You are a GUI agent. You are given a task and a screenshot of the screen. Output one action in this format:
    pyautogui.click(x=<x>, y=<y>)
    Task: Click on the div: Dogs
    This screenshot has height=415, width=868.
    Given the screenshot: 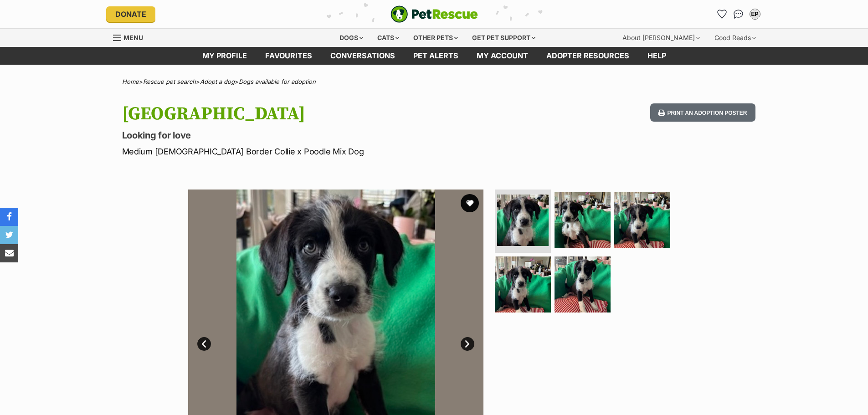 What is the action you would take?
    pyautogui.click(x=351, y=38)
    